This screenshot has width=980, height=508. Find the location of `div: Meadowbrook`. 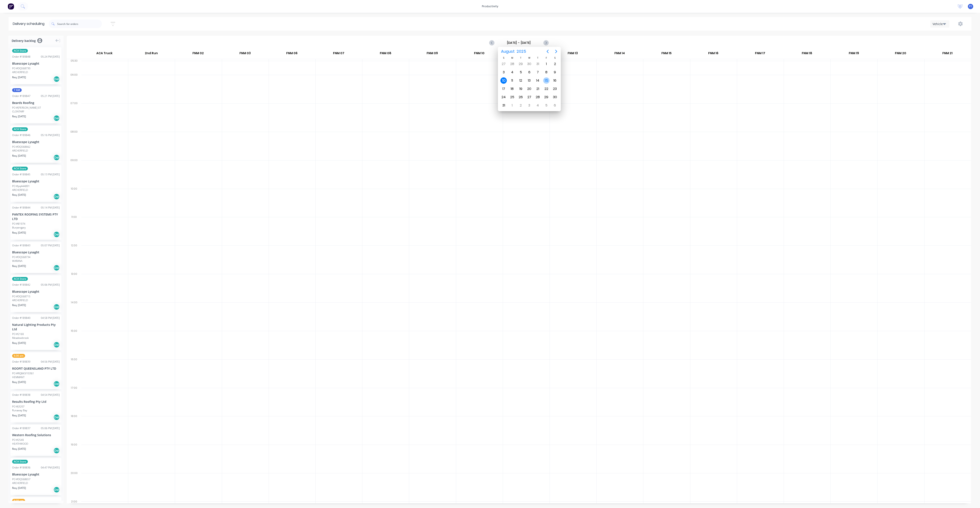

div: Meadowbrook is located at coordinates (36, 338).